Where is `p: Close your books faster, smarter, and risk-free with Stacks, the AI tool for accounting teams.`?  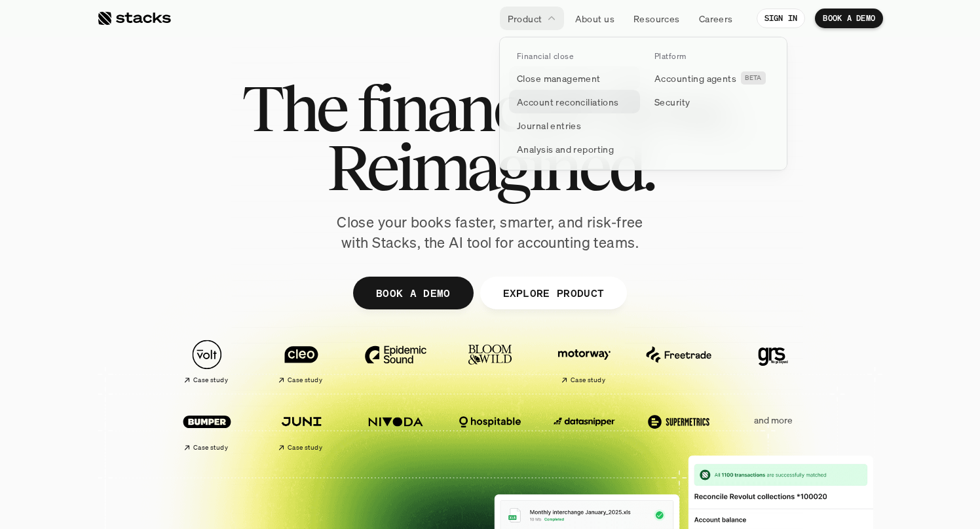 p: Close your books faster, smarter, and risk-free with Stacks, the AI tool for accounting teams. is located at coordinates (490, 233).